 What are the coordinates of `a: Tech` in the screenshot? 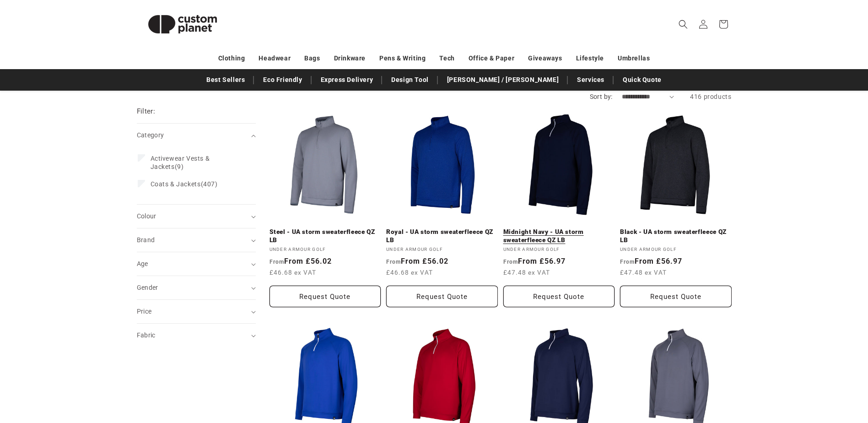 It's located at (447, 58).